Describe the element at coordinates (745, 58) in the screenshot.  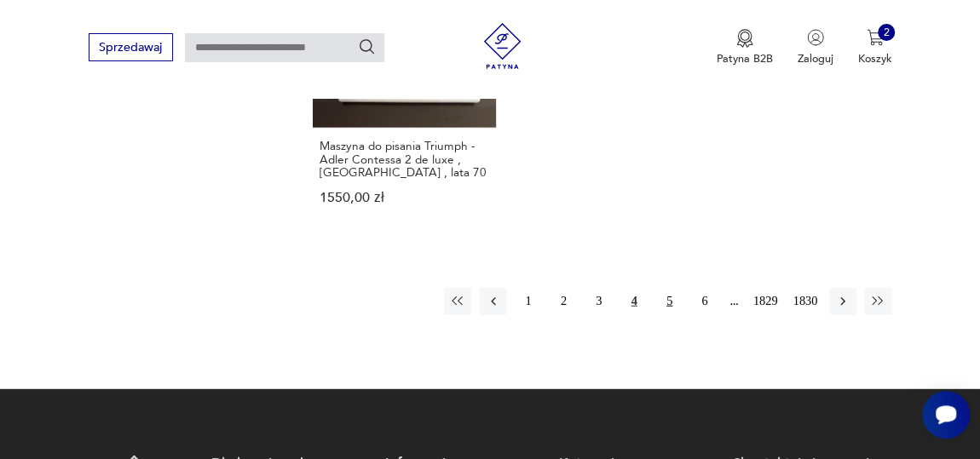
I see `p: Patyna B2B` at that location.